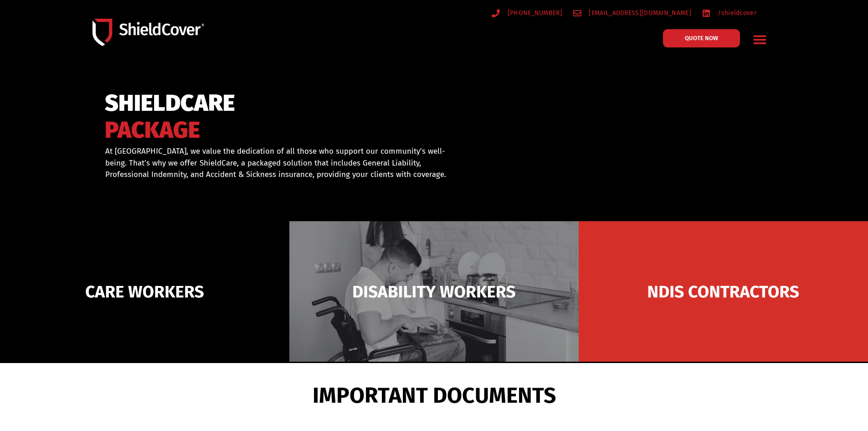  What do you see at coordinates (760, 39) in the screenshot?
I see `div: Menu Toggle` at bounding box center [760, 39].